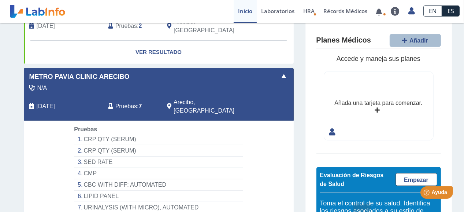 Image resolution: width=464 pixels, height=212 pixels. What do you see at coordinates (46, 106) in the screenshot?
I see `span: 2025-08-14` at bounding box center [46, 106].